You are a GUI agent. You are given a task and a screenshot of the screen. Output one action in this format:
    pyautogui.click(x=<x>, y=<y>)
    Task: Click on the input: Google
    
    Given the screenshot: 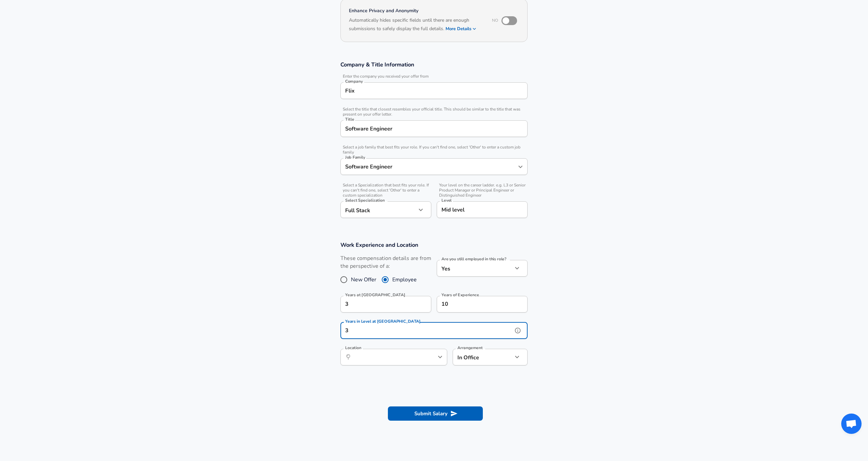 What is the action you would take?
    pyautogui.click(x=434, y=90)
    